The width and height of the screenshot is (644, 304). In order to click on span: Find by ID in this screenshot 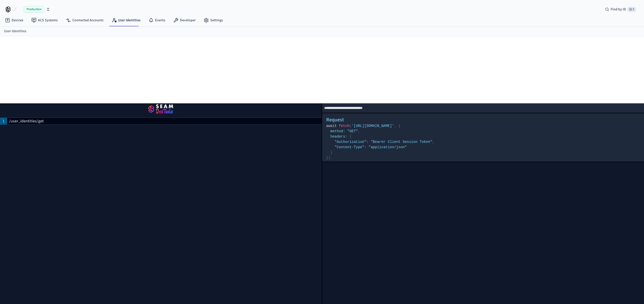, I will do `click(618, 10)`.